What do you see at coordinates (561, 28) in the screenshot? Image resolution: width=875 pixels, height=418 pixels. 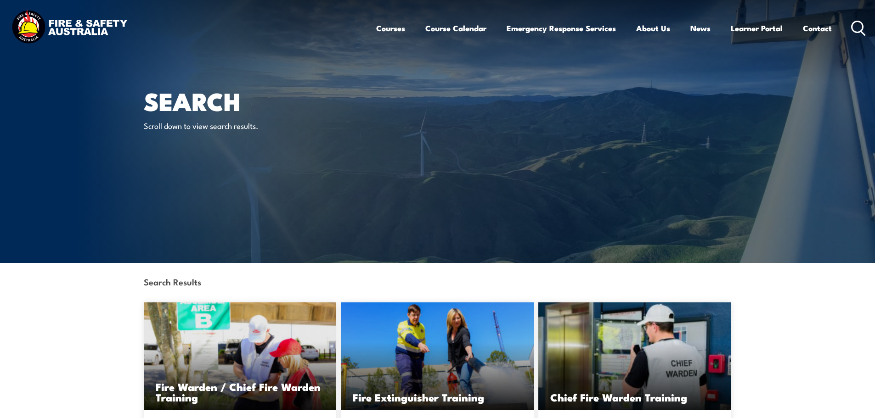 I see `a: Emergency Response Services` at bounding box center [561, 28].